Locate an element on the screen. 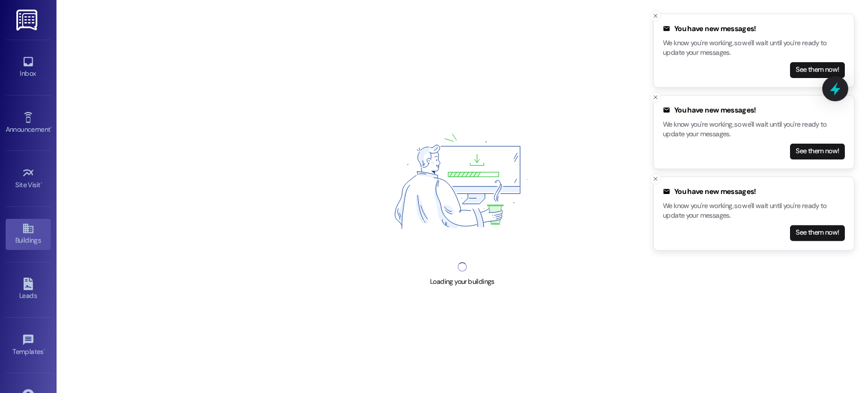 Image resolution: width=868 pixels, height=393 pixels. img: ResiDesk Logo is located at coordinates (28, 19).